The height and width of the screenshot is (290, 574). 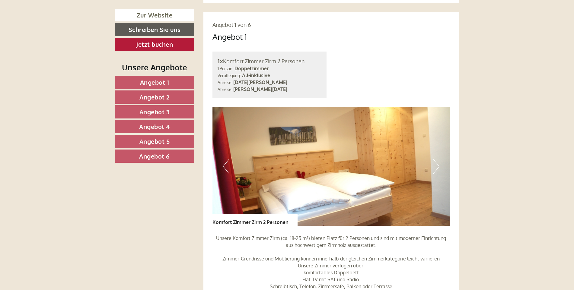 I want to click on a: Jetzt buchen, so click(x=154, y=44).